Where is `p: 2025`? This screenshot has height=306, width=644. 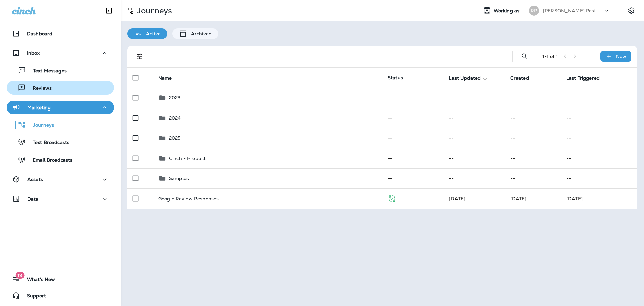 p: 2025 is located at coordinates (175, 138).